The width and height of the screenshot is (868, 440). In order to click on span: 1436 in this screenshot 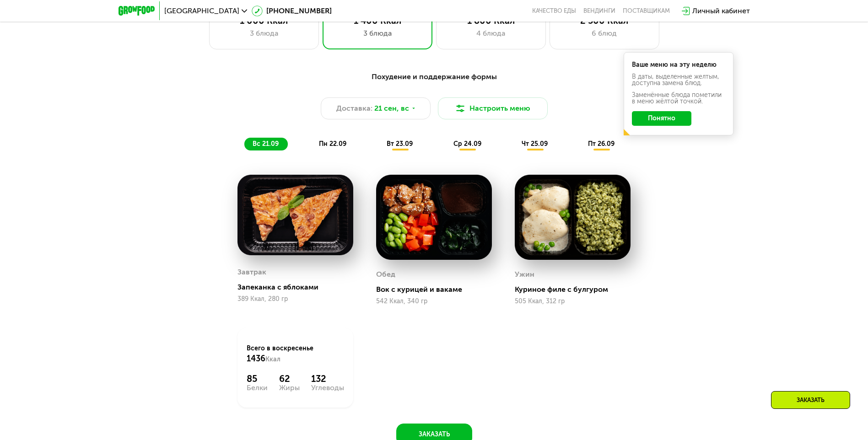, I will do `click(256, 358)`.